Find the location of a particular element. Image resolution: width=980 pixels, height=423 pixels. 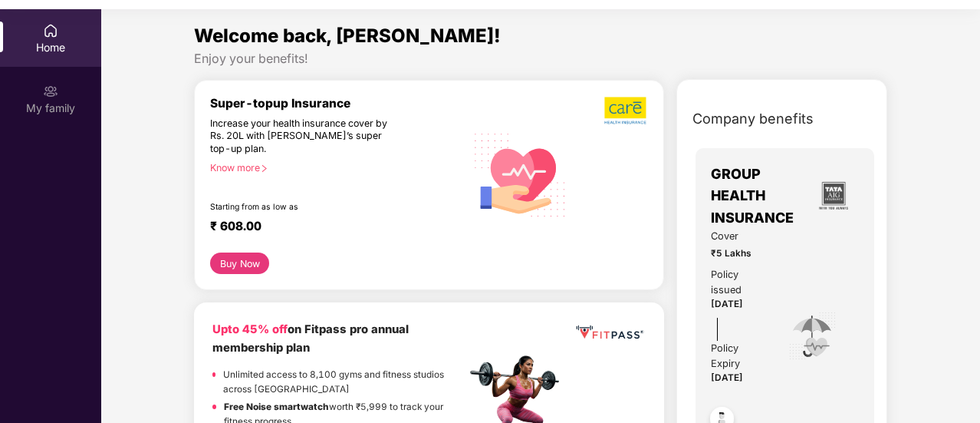

b: Upto 45% off is located at coordinates (250, 329).